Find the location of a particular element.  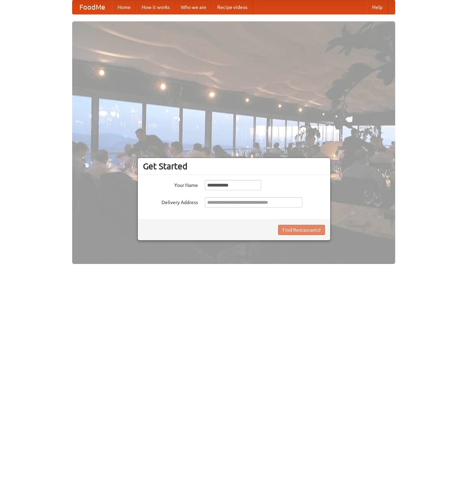

a: FoodMe is located at coordinates (92, 7).